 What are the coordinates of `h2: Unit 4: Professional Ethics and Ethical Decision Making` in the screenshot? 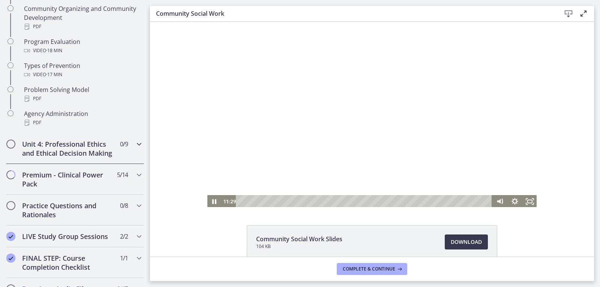 It's located at (68, 149).